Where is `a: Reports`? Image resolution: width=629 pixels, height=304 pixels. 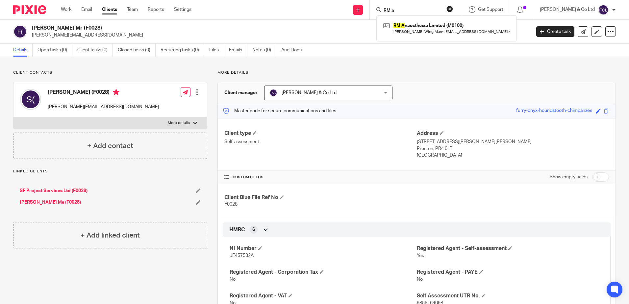
a: Reports is located at coordinates (156, 10).